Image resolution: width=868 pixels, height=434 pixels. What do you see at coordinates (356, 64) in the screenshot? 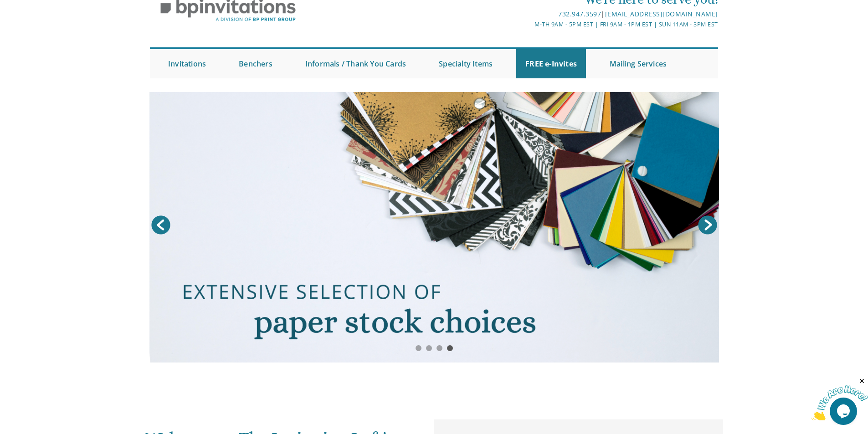
I see `a: Informals / Thank You Cards` at bounding box center [356, 64].